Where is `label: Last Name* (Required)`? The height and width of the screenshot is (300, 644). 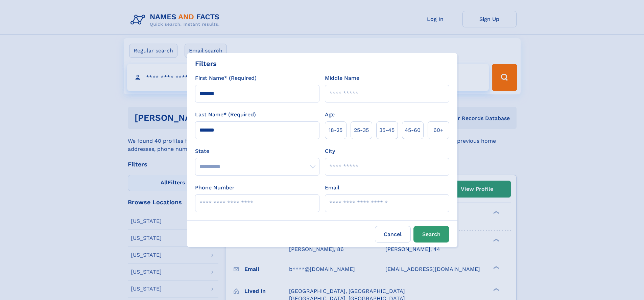
label: Last Name* (Required) is located at coordinates (225, 115).